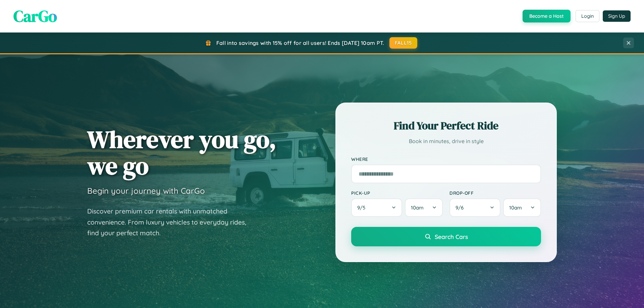  I want to click on span: CarGo, so click(35, 16).